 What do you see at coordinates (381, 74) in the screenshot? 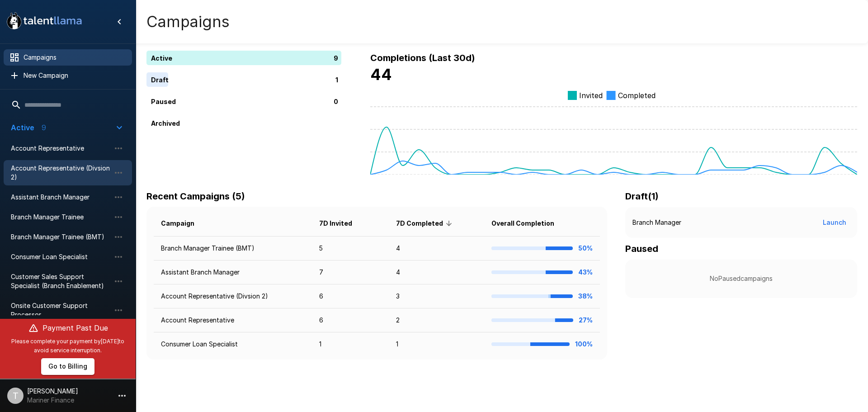
I see `b: 44` at bounding box center [381, 74].